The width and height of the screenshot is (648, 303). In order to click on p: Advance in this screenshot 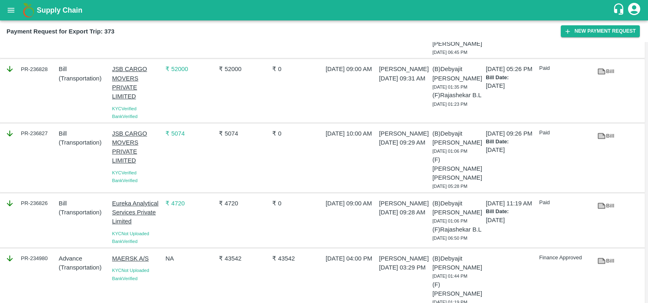, I will do `click(84, 258)`.